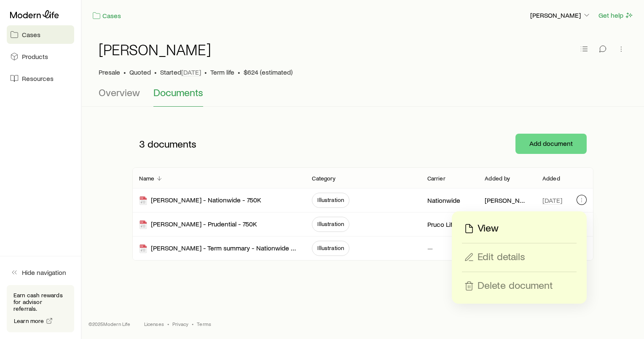 This screenshot has height=339, width=644. I want to click on span: Products, so click(35, 57).